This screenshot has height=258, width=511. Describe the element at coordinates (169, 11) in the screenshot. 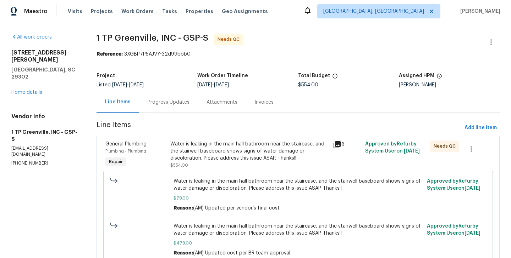

I see `span: Tasks` at that location.